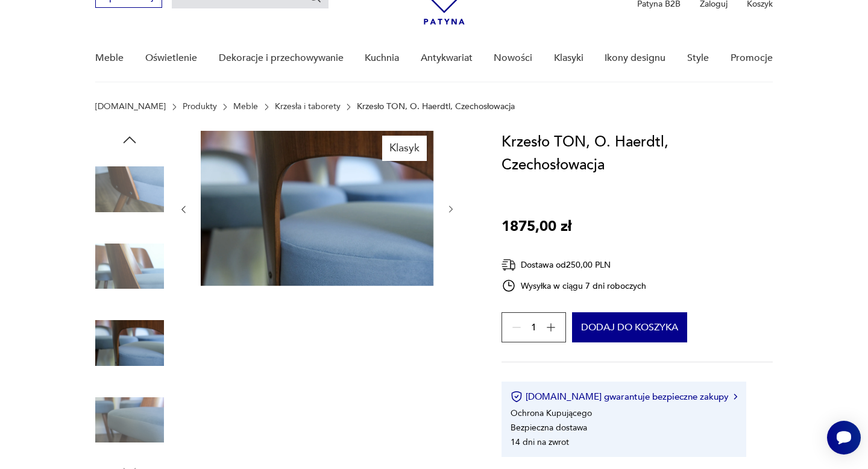  What do you see at coordinates (509, 265) in the screenshot?
I see `img: Ikona dostawy` at bounding box center [509, 265].